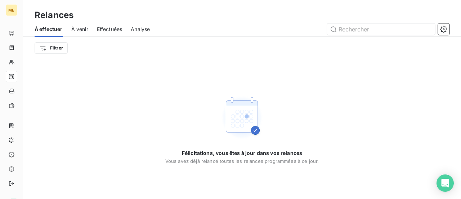 This screenshot has width=461, height=199. Describe the element at coordinates (140, 29) in the screenshot. I see `span: Analyse` at that location.